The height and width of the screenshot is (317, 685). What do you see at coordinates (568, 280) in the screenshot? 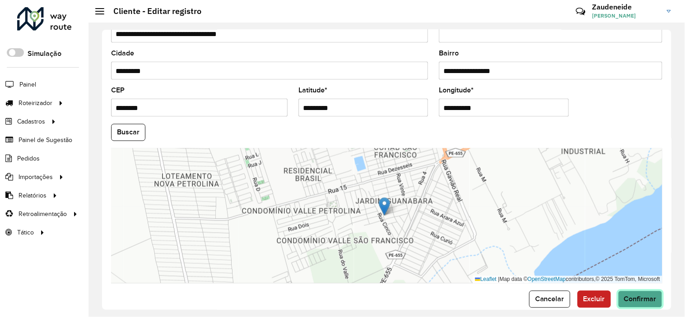
I see `div: Map data © contributors,© 2025 TomTom, Microsoft` at bounding box center [568, 280].